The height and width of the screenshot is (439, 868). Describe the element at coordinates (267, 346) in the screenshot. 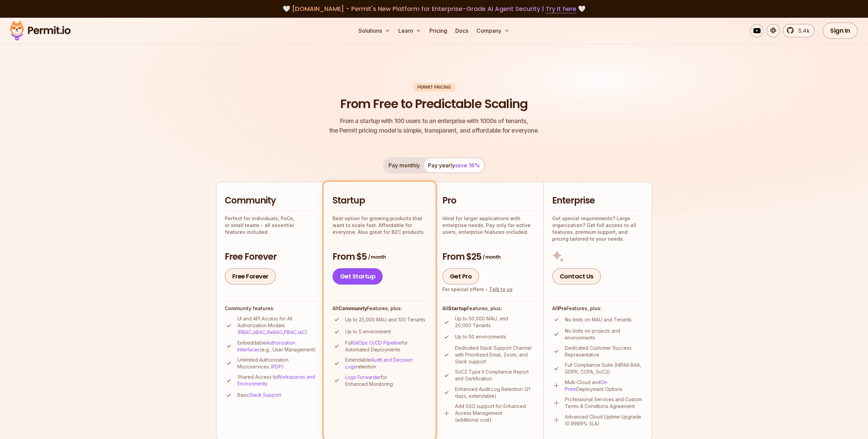

I see `a: Authorization Interfaces` at that location.